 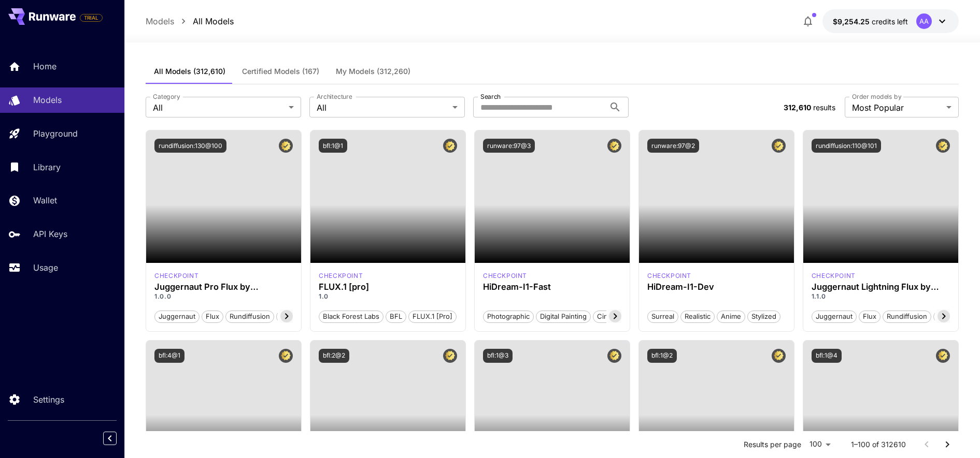 What do you see at coordinates (663, 316) in the screenshot?
I see `button: Surreal` at bounding box center [663, 316].